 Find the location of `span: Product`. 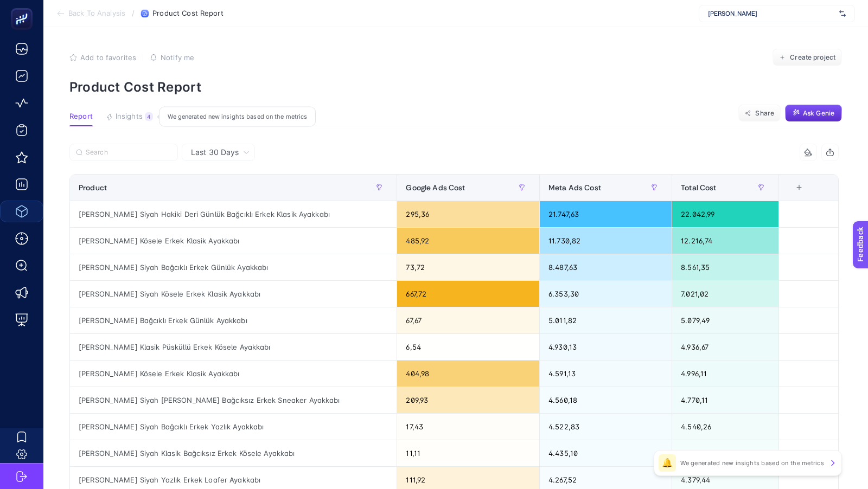

span: Product is located at coordinates (93, 188).